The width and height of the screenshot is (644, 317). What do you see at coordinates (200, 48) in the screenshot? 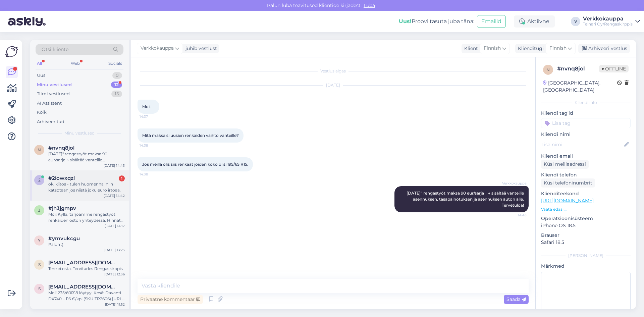
I see `div: juhib vestlust` at bounding box center [200, 48].